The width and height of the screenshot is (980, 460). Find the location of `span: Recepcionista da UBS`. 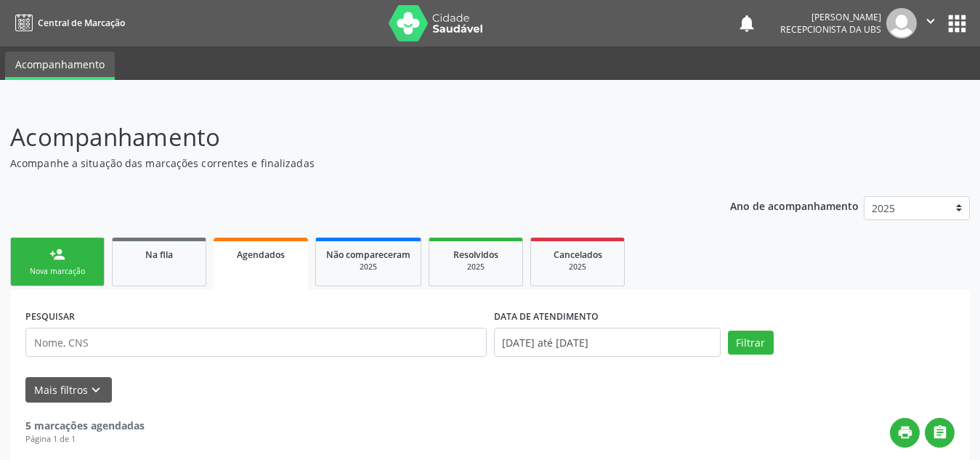

span: Recepcionista da UBS is located at coordinates (830, 29).